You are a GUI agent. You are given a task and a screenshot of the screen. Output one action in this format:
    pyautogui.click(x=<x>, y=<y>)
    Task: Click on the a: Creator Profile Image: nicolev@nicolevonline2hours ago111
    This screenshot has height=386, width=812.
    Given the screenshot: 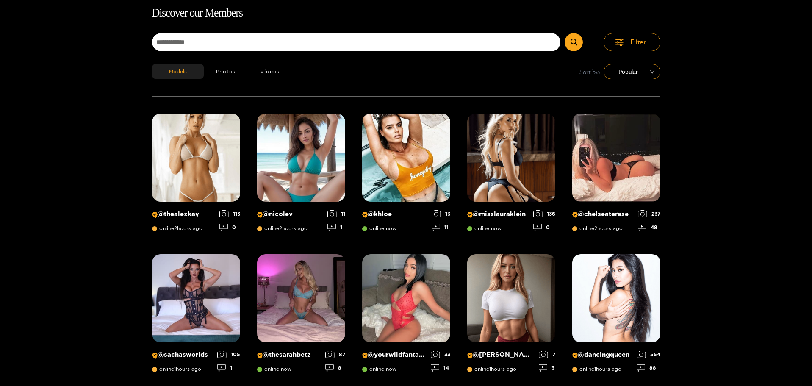 What is the action you would take?
    pyautogui.click(x=301, y=175)
    